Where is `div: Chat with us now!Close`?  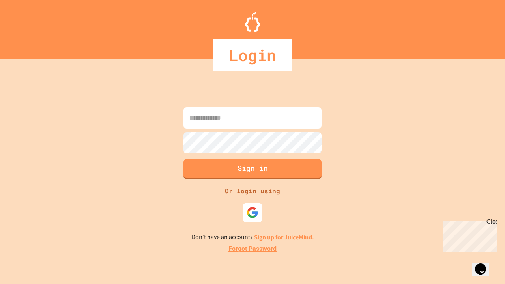 div: Chat with us now!Close is located at coordinates (29, 26).